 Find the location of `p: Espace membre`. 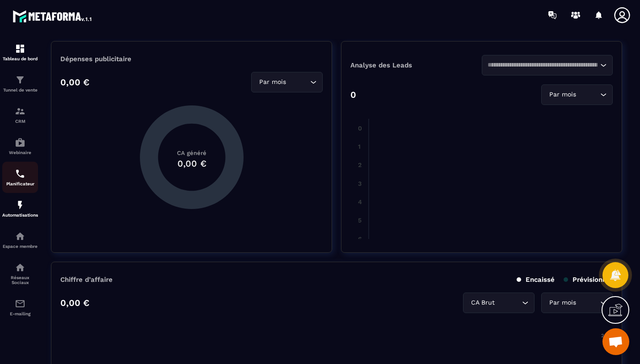

p: Espace membre is located at coordinates (20, 246).